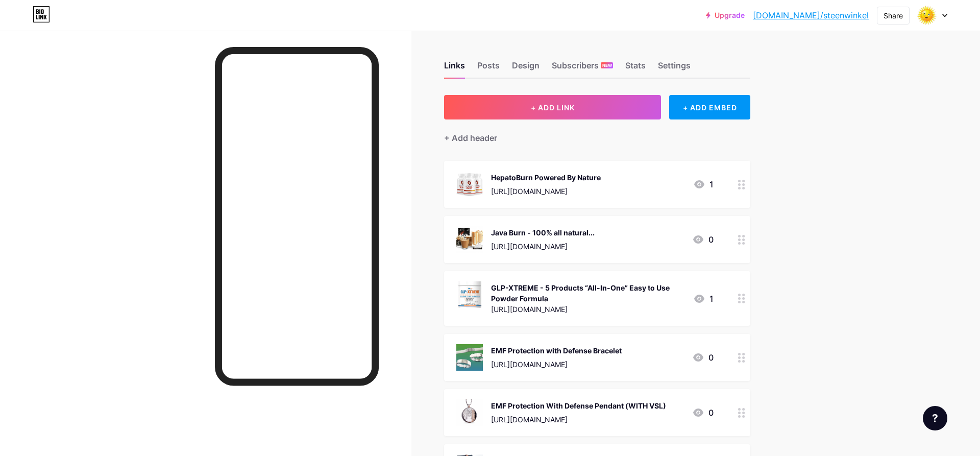  What do you see at coordinates (893, 15) in the screenshot?
I see `div: Share` at bounding box center [893, 15].